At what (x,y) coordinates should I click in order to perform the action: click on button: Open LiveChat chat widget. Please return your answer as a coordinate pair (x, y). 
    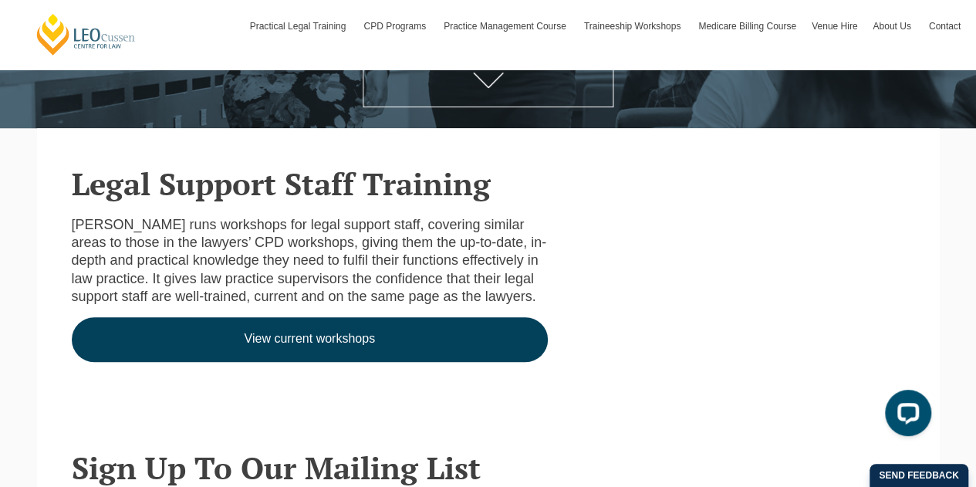
    Looking at the image, I should click on (35, 29).